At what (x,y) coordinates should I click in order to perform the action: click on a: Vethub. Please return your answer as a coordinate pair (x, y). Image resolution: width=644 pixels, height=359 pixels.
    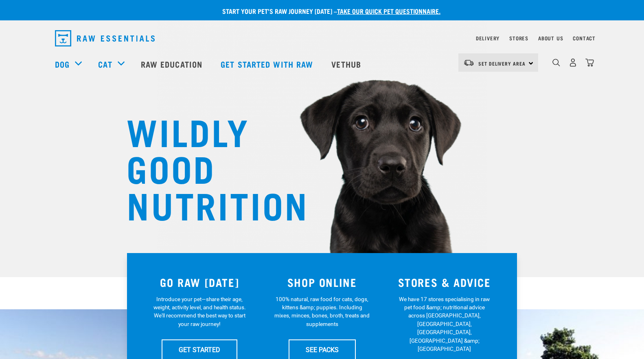
    Looking at the image, I should click on (347, 64).